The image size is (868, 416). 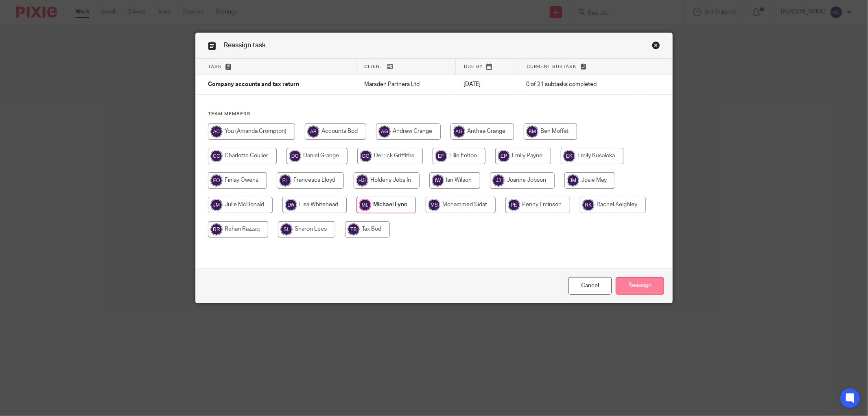 What do you see at coordinates (245, 45) in the screenshot?
I see `span: Reassign task` at bounding box center [245, 45].